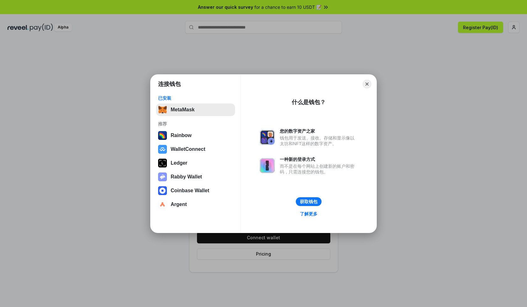  What do you see at coordinates (318, 141) in the screenshot?
I see `div: 钱包用于发送、接收、存储和显示像以太坊和NFT这样的数字资产。` at bounding box center [318, 141].